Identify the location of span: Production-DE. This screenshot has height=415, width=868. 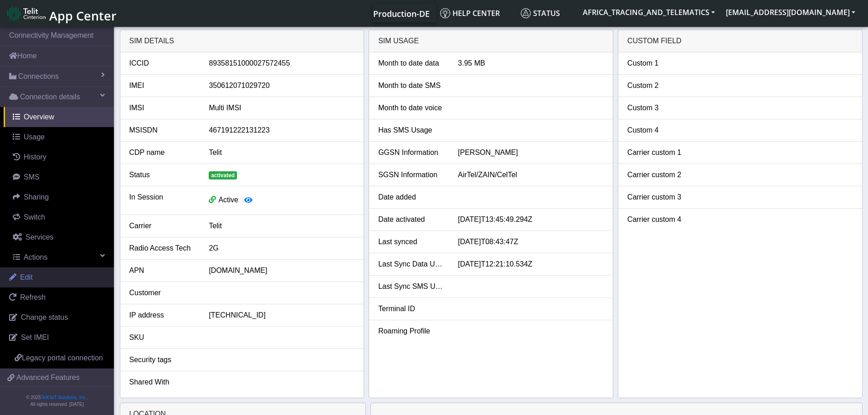
(401, 13).